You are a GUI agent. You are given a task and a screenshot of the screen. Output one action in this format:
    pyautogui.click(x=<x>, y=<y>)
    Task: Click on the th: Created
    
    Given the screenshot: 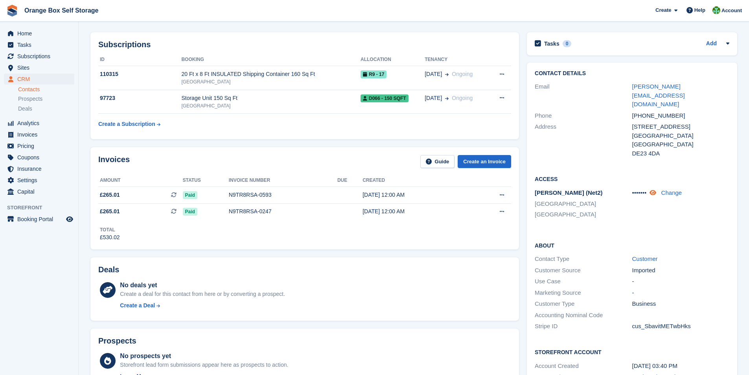 What is the action you would take?
    pyautogui.click(x=416, y=181)
    